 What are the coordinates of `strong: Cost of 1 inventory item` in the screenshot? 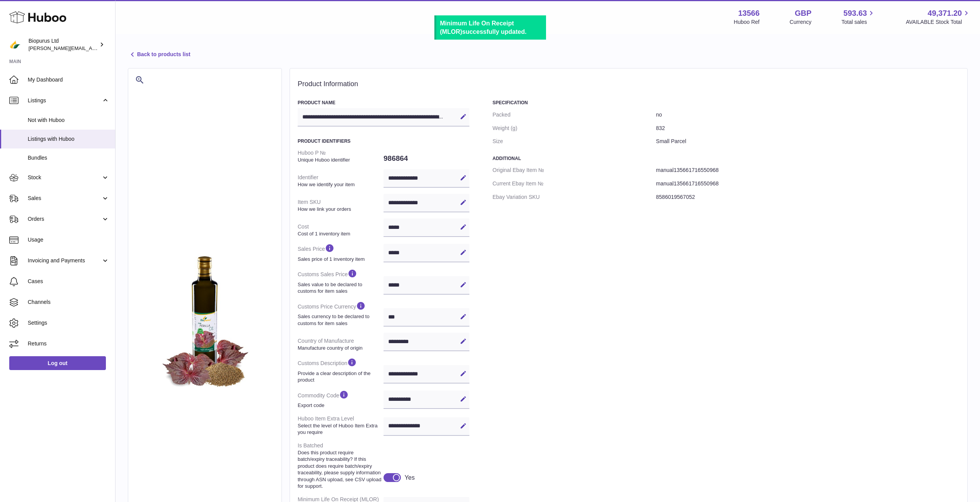 It's located at (340, 234).